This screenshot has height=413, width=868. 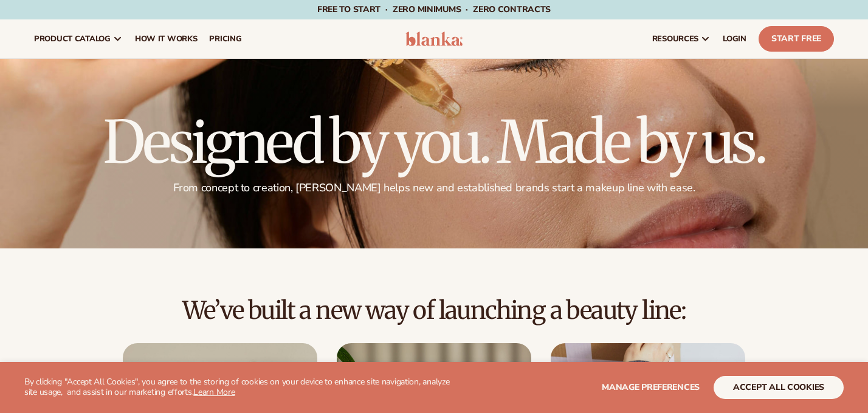 I want to click on span: resources, so click(x=675, y=39).